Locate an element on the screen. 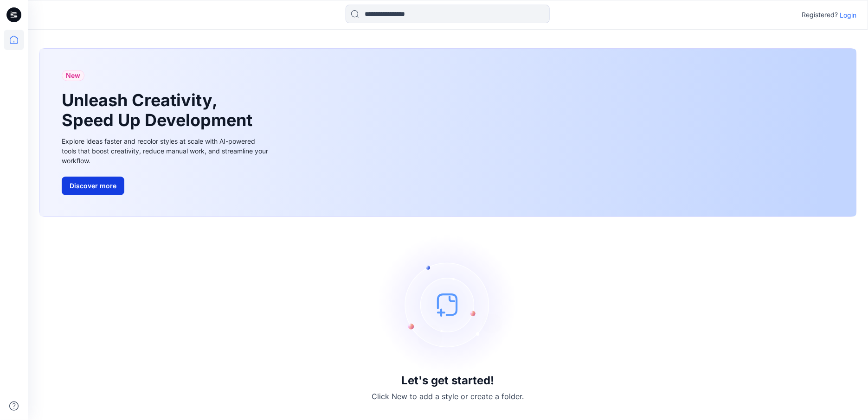 This screenshot has width=868, height=420. p: Click New to add a style or create a folder. is located at coordinates (448, 396).